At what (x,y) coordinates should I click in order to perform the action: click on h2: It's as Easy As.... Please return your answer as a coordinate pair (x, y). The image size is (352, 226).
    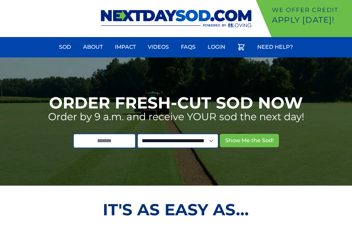
    Looking at the image, I should click on (176, 209).